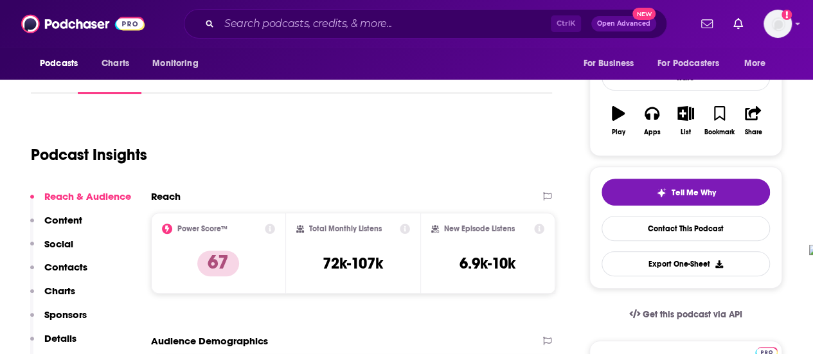 The height and width of the screenshot is (354, 813). Describe the element at coordinates (644, 13) in the screenshot. I see `span: New` at that location.